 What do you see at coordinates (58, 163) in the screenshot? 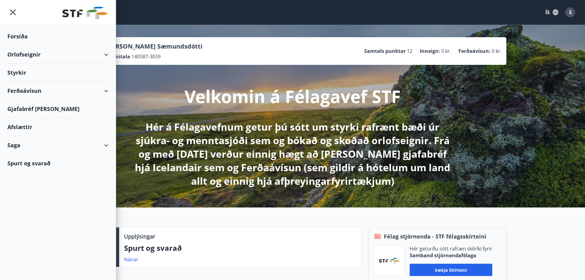
I see `div: Spurt og svarað` at bounding box center [58, 163].